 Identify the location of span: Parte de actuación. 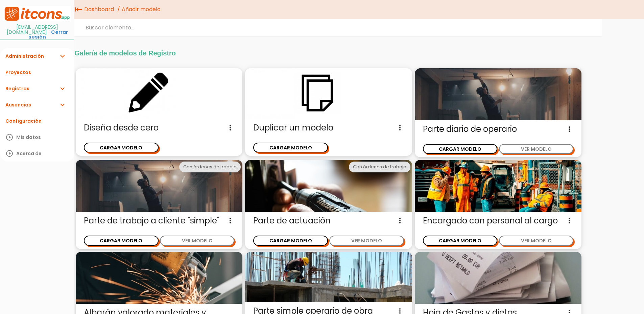
(328, 221).